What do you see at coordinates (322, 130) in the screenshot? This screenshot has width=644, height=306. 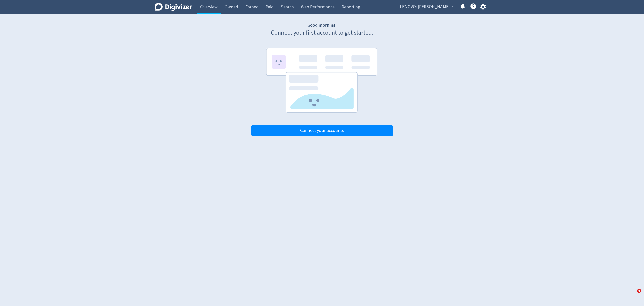 I see `a: Connect your accounts` at bounding box center [322, 130].